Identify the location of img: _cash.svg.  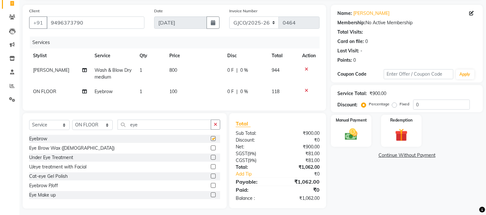
(351, 134).